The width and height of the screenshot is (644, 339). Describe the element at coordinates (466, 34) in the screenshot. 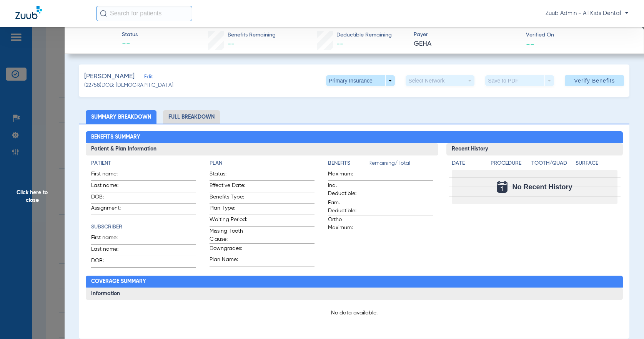

I see `span: Payer` at that location.